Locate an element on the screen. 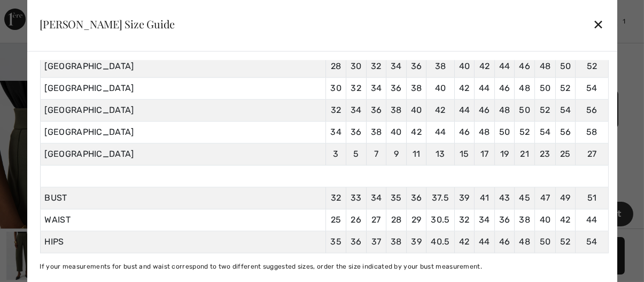  span: 40 is located at coordinates (545, 219).